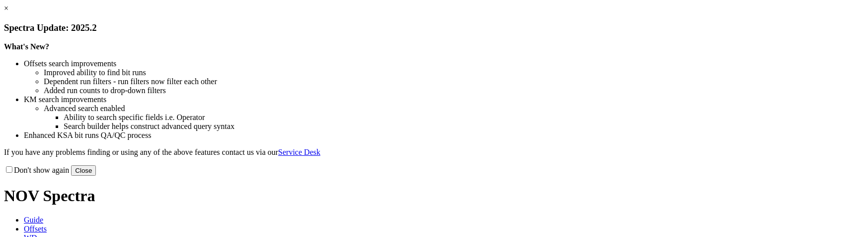 The image size is (867, 237). What do you see at coordinates (433, 28) in the screenshot?
I see `h3: Spectra Update: 2025.2` at bounding box center [433, 28].